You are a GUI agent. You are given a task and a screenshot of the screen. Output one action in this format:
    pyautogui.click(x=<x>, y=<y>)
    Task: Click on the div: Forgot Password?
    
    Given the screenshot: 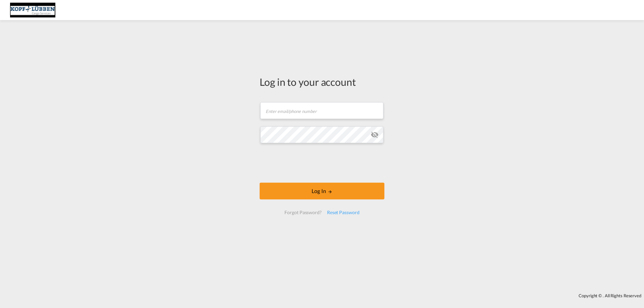 What is the action you would take?
    pyautogui.click(x=303, y=213)
    